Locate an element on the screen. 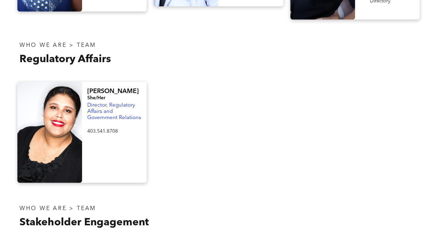 Image resolution: width=437 pixels, height=234 pixels. span: 403.541.8708 is located at coordinates (102, 131).